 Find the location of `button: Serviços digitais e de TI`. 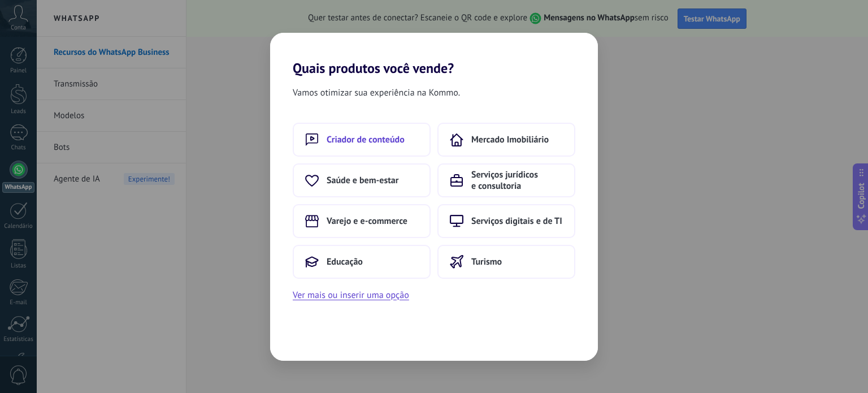

button: Serviços digitais e de TI is located at coordinates (507, 221).